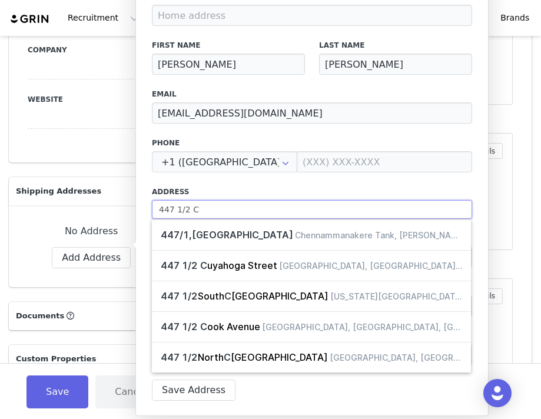  What do you see at coordinates (156, 16) in the screenshot?
I see `body: Rich Text Area. Press ALT-0 for help.` at bounding box center [156, 16].